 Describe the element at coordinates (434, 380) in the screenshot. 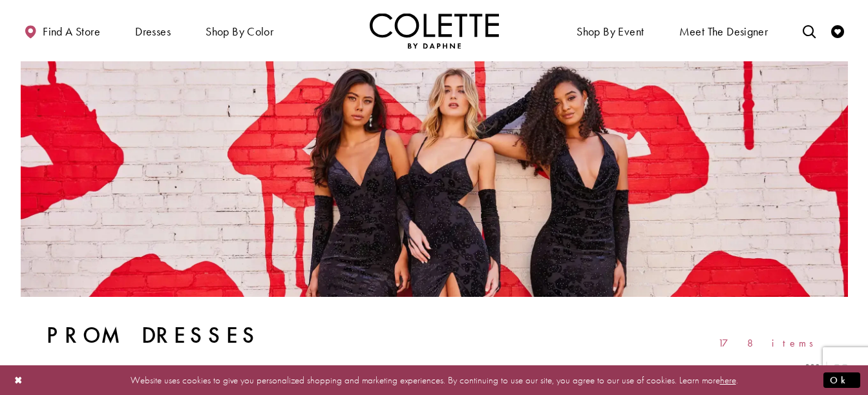

I see `p: Website uses cookies to give you personalized shopping and marketing experiences. By continuing t...` at that location.